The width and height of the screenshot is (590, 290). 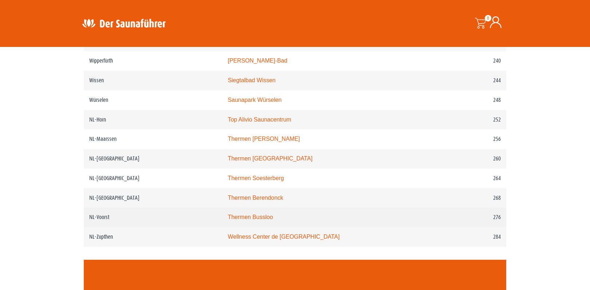 I want to click on td: NL-Voorst, so click(x=153, y=217).